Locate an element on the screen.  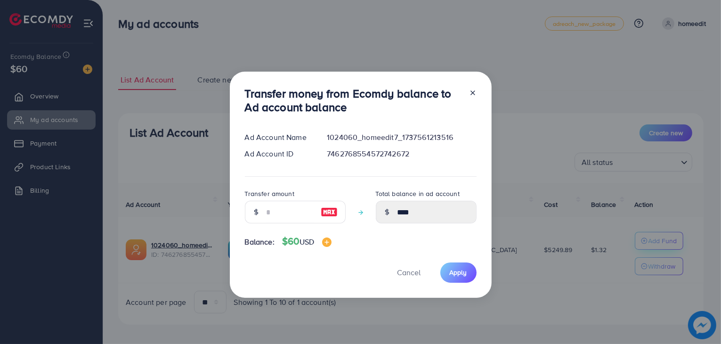
div: Ad Account ID is located at coordinates (278, 154).